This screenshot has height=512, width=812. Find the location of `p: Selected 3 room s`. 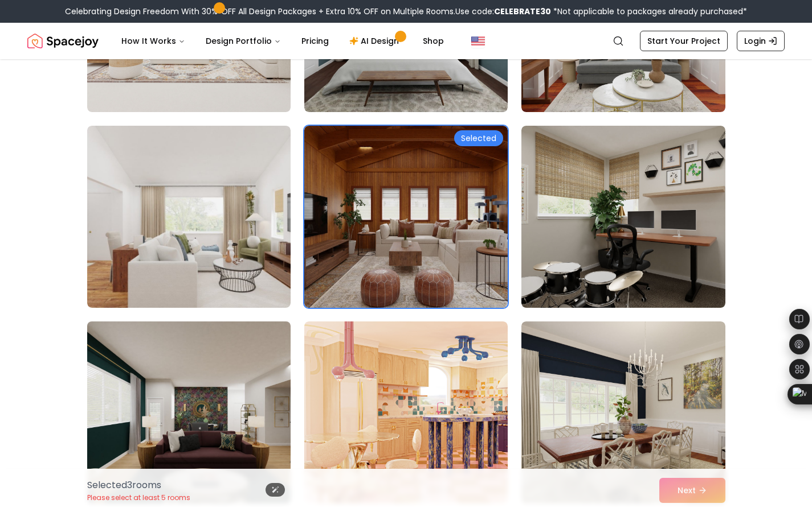

p: Selected 3 room s is located at coordinates (139, 485).